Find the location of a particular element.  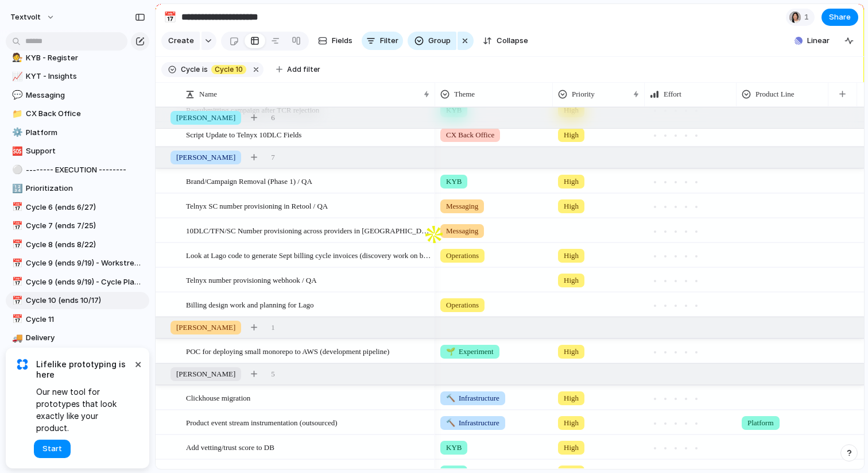

span: Telnyx SC number provisioning in Retool / QA is located at coordinates (257, 205).